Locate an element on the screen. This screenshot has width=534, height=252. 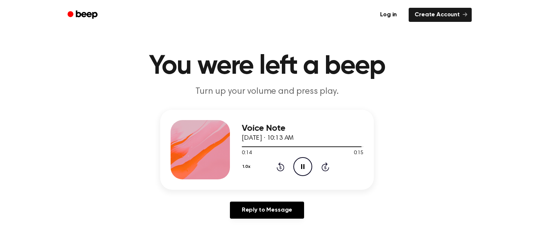
a: Create Account is located at coordinates (441, 15).